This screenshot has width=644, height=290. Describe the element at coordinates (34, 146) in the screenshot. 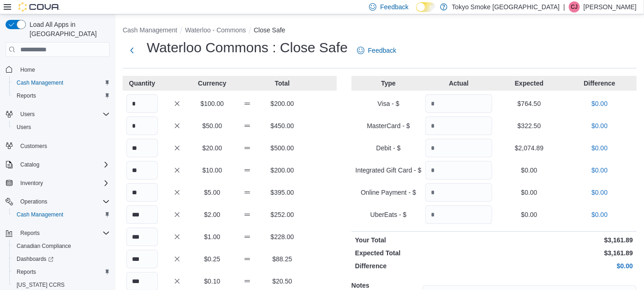

I see `span: Customers` at that location.